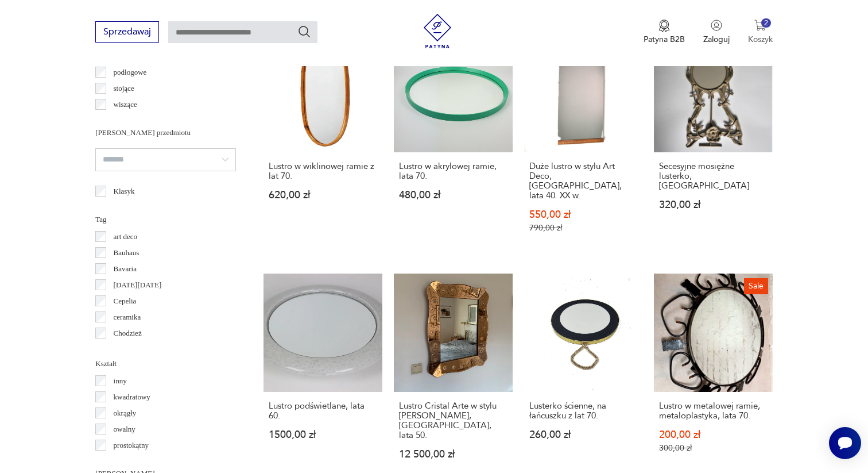 Image resolution: width=868 pixels, height=473 pixels. I want to click on button: Patyna B2B, so click(664, 32).